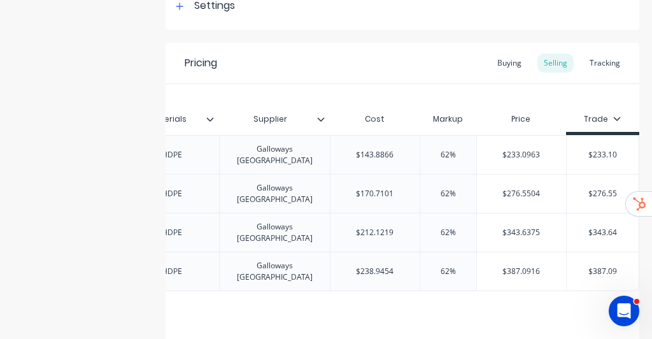  What do you see at coordinates (603, 232) in the screenshot?
I see `div: $343.64` at bounding box center [603, 232].